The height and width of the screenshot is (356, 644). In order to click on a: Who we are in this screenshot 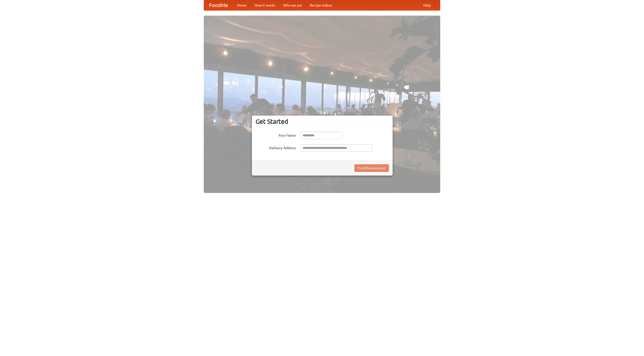, I will do `click(293, 5)`.